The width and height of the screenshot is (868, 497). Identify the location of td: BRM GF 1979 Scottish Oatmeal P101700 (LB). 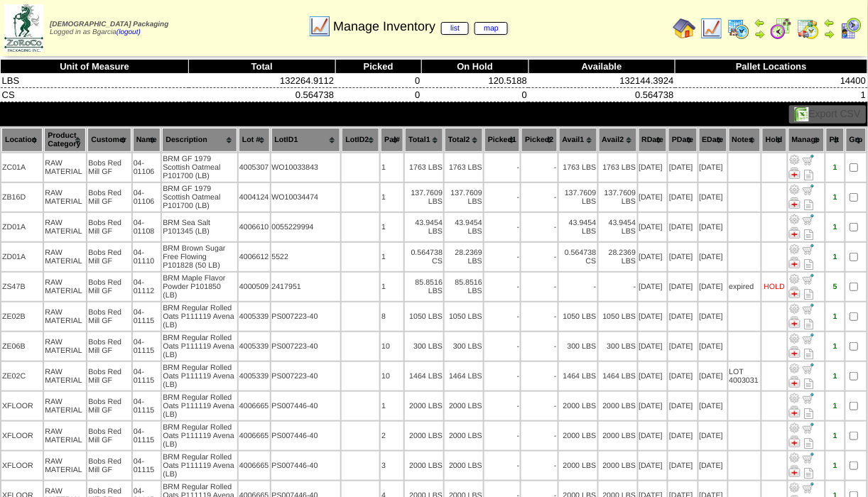
(200, 198).